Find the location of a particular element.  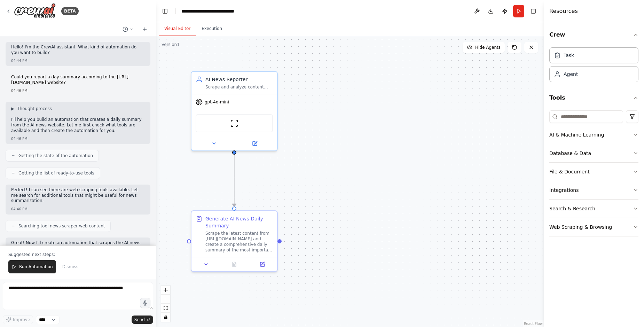

p: Hello! I'm the CrewAI assistant. What kind of automation do you want to build? is located at coordinates (78, 49).